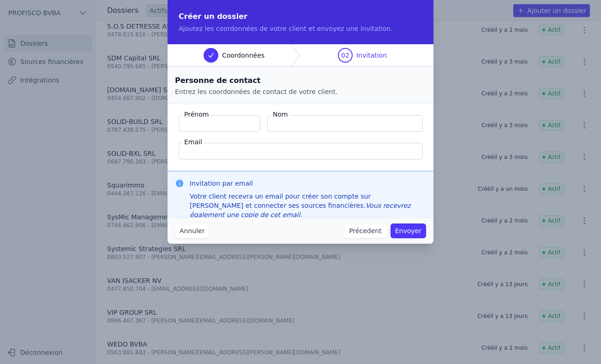 Image resolution: width=601 pixels, height=364 pixels. What do you see at coordinates (196, 114) in the screenshot?
I see `label: Prénom` at bounding box center [196, 114].